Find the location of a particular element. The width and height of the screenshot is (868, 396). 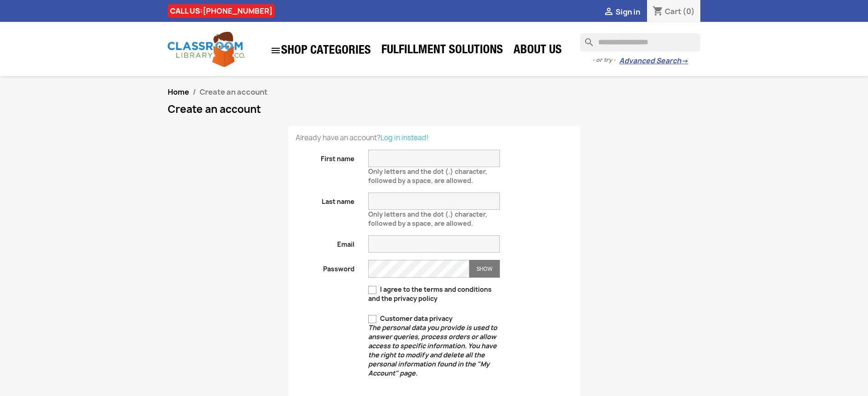

label: Last name is located at coordinates (325, 199).